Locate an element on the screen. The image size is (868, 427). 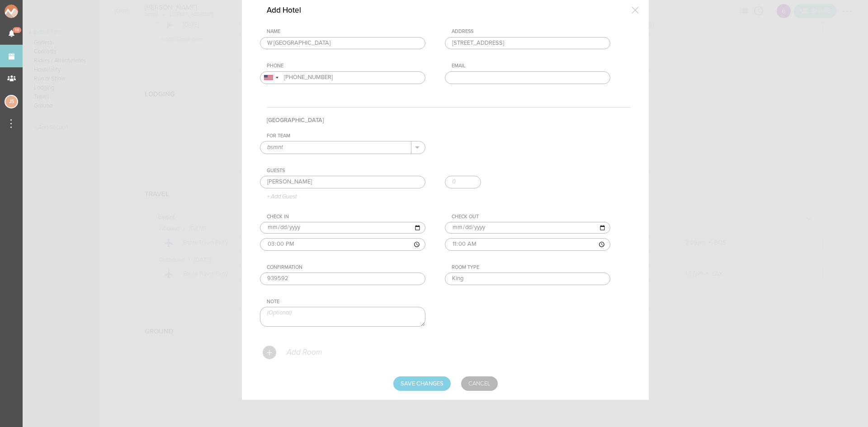
span: 18 is located at coordinates (17, 30).